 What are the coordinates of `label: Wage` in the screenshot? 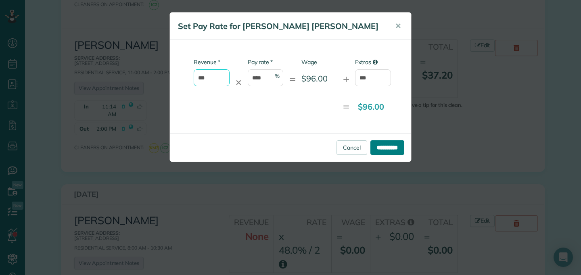 It's located at (319, 62).